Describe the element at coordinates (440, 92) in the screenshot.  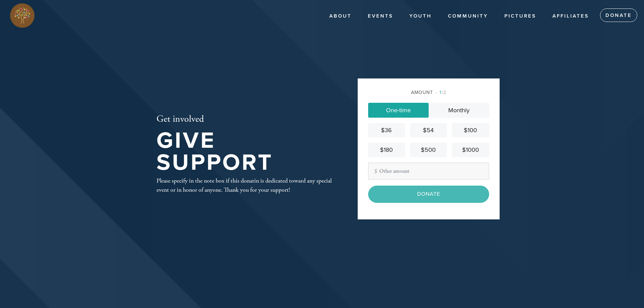
I see `span: 1` at that location.